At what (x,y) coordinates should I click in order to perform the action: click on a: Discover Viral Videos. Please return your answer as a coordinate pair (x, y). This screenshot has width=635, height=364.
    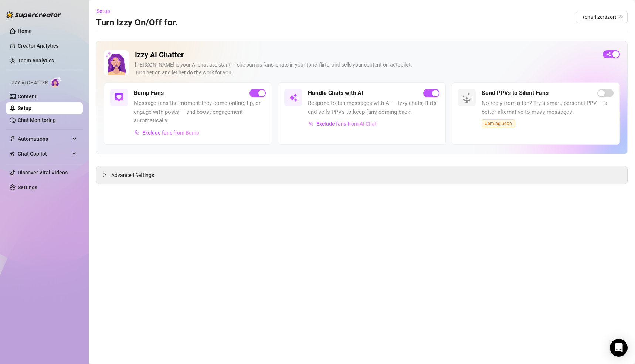
    Looking at the image, I should click on (42, 172).